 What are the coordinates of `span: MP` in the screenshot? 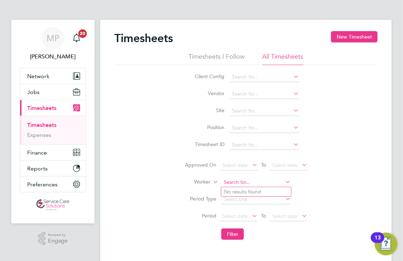 It's located at (53, 38).